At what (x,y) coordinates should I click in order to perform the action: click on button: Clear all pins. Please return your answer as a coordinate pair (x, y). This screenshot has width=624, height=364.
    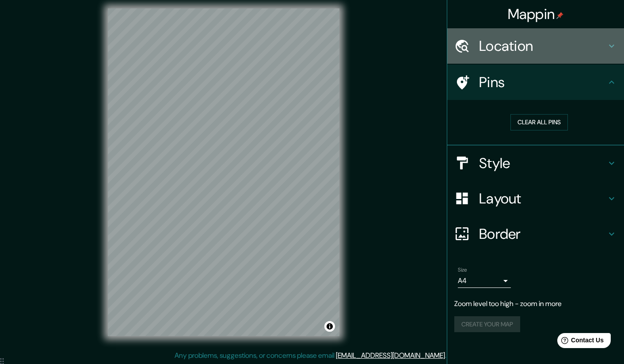
    Looking at the image, I should click on (539, 122).